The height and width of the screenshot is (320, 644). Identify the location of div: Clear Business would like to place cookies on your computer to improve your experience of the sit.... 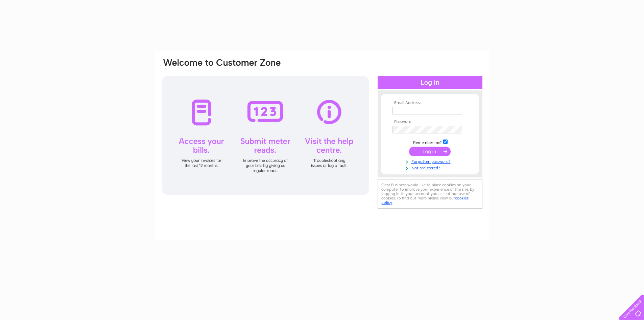
(430, 194).